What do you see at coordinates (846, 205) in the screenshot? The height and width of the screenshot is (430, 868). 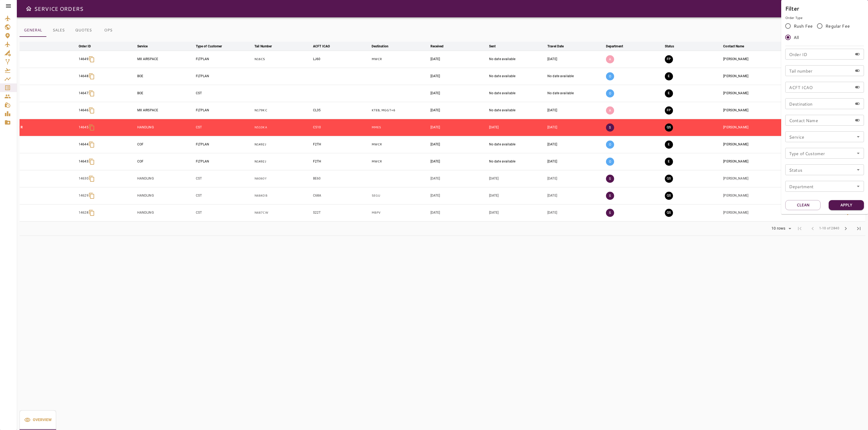 I see `button: Apply` at bounding box center [846, 205].